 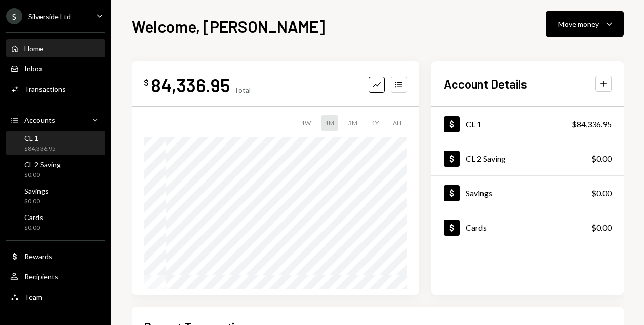 I want to click on a: Inbox, so click(x=55, y=69).